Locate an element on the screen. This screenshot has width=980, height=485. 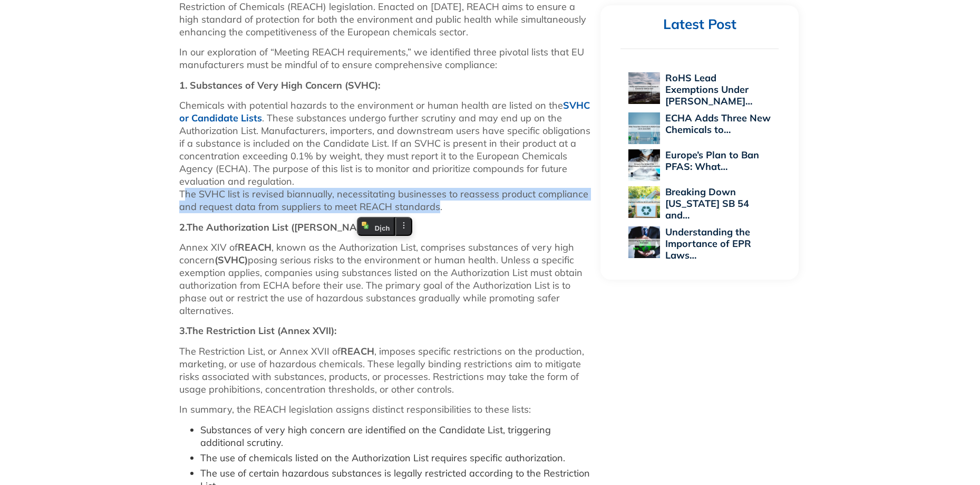
p: Chemicals with potential hazards to the environment or human health are listed on the . These sub... is located at coordinates (385, 156).